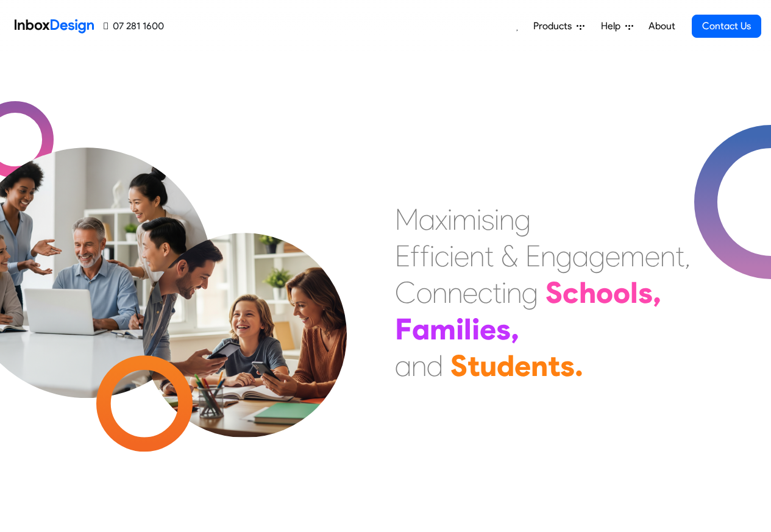 The width and height of the screenshot is (771, 532). Describe the element at coordinates (134, 26) in the screenshot. I see `a: 07 281 1600` at that location.